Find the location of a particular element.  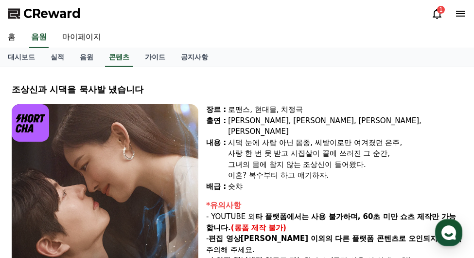

div: 이혼? 복수부터 하고 얘기하자. is located at coordinates (345, 175).